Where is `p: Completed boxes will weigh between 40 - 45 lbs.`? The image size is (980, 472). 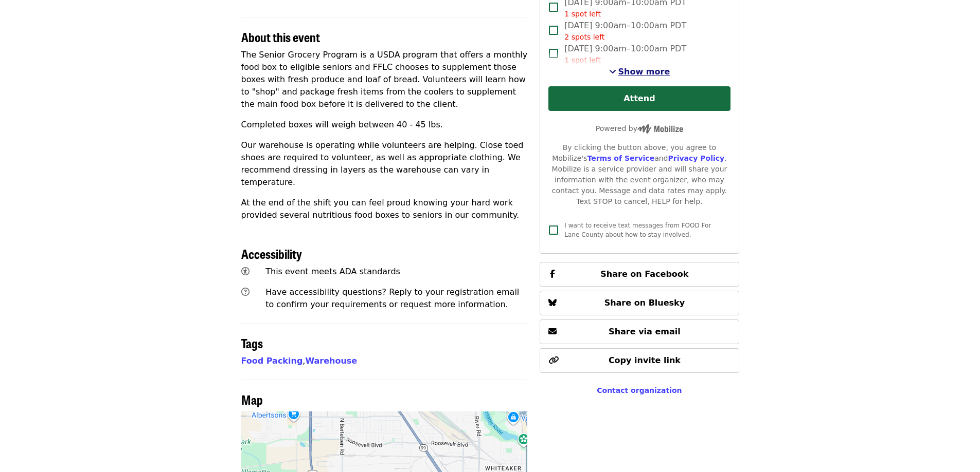
p: Completed boxes will weigh between 40 - 45 lbs. is located at coordinates (384, 124).